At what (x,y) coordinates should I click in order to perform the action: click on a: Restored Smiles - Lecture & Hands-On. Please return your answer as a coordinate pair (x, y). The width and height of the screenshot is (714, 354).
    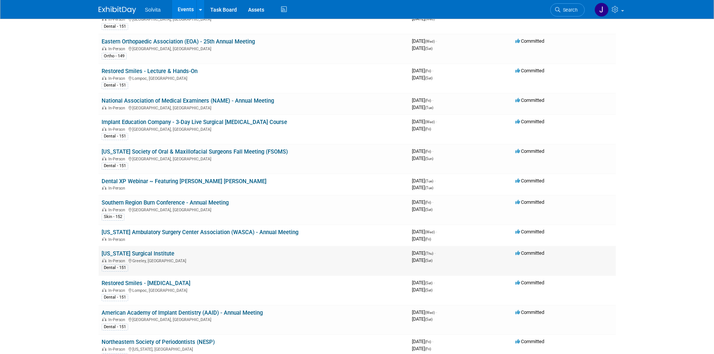
    Looking at the image, I should click on (150, 71).